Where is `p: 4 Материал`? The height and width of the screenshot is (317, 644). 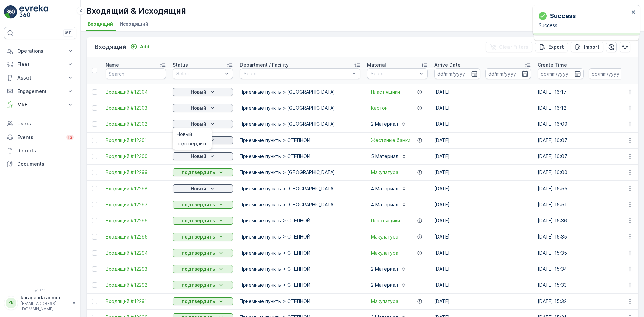
p: 4 Материал is located at coordinates (385, 205).